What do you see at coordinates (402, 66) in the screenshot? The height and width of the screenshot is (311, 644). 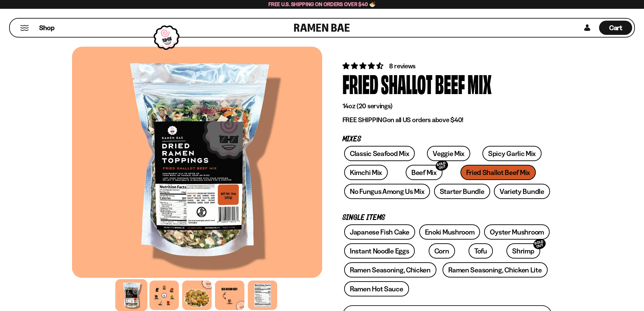 I see `span: 8 reviews` at bounding box center [402, 66].